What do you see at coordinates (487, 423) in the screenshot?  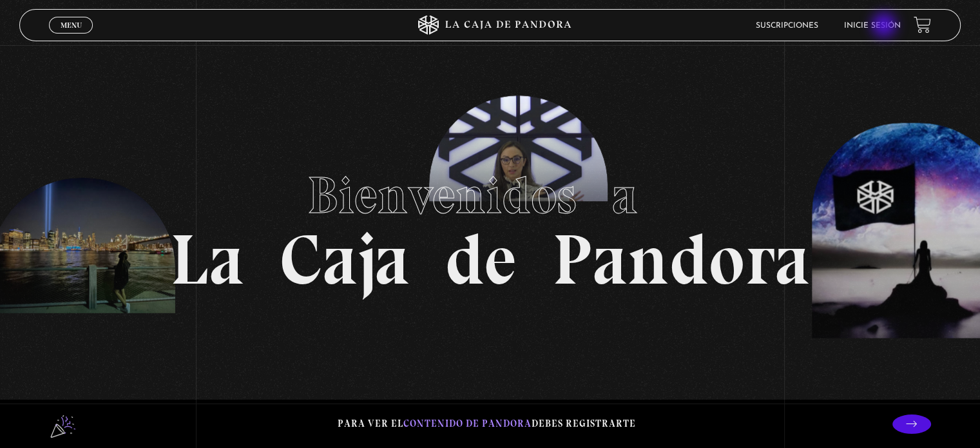 I see `p: Para ver el debes registrarte` at bounding box center [487, 423].